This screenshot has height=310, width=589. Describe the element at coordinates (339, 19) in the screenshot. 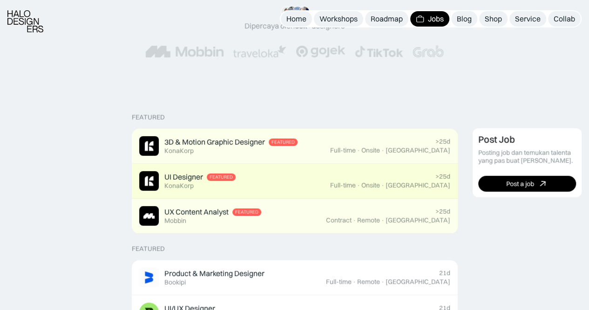

I see `a: Workshops` at that location.